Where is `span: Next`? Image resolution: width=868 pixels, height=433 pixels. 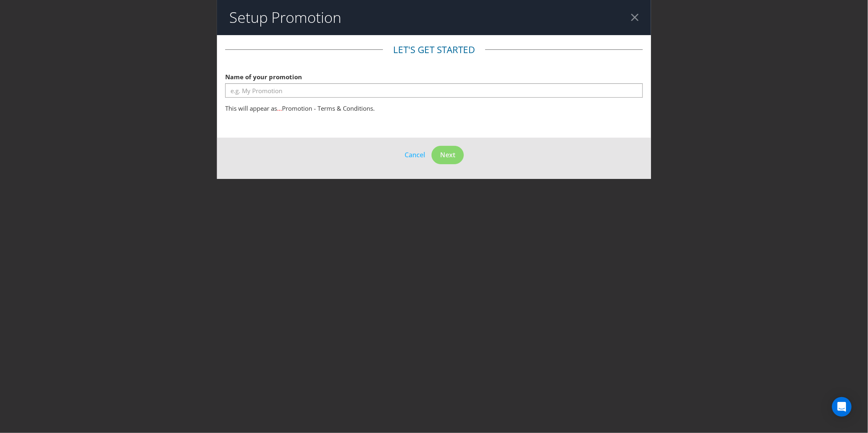 span: Next is located at coordinates (447, 155).